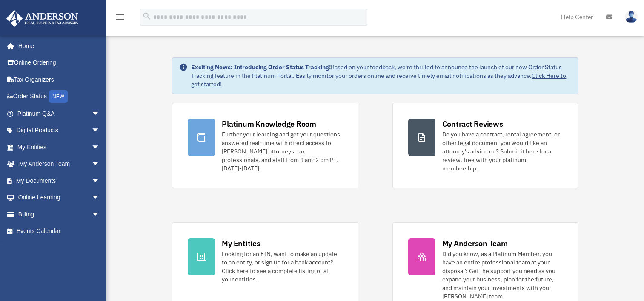 The image size is (644, 301). Describe the element at coordinates (59, 232) in the screenshot. I see `a: Events Calendar` at that location.